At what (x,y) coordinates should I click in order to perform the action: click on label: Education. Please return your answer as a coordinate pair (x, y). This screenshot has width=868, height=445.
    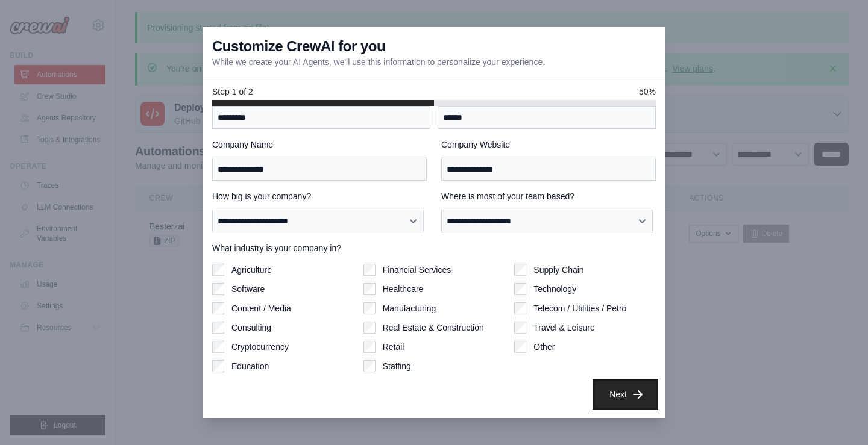
    Looking at the image, I should click on (250, 366).